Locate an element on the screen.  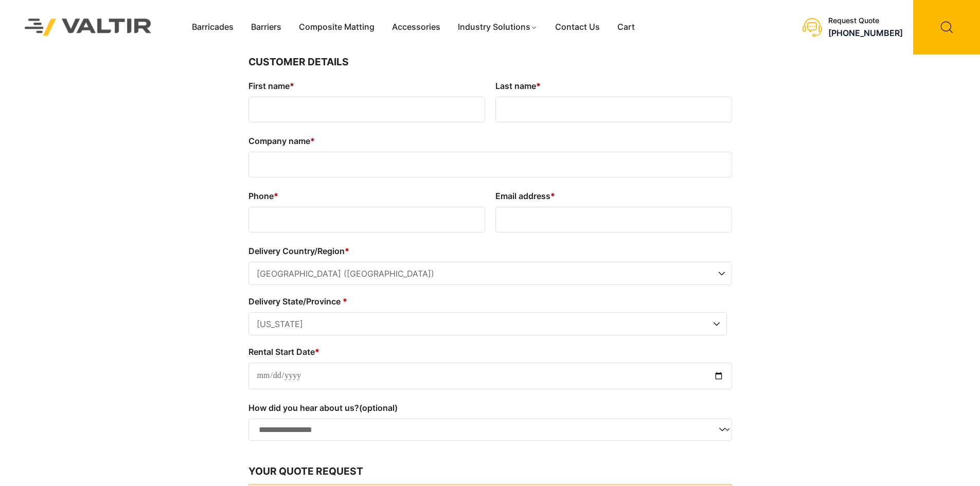
label: Rental Start Date is located at coordinates (490, 352).